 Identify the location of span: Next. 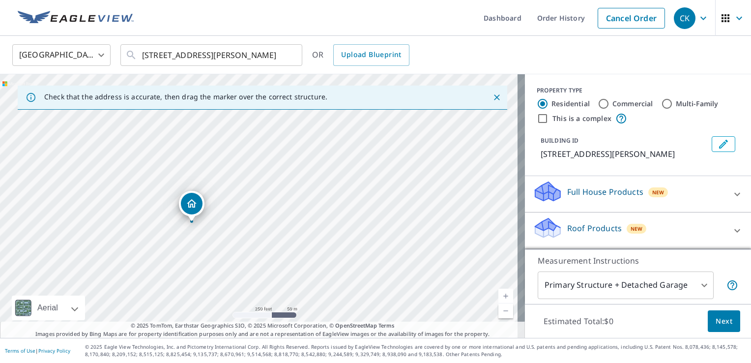
(724, 321).